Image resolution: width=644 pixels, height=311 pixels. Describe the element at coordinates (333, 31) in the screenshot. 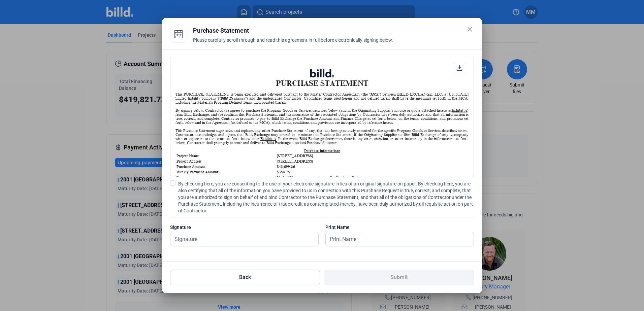

I see `div: Purchase Statement` at that location.